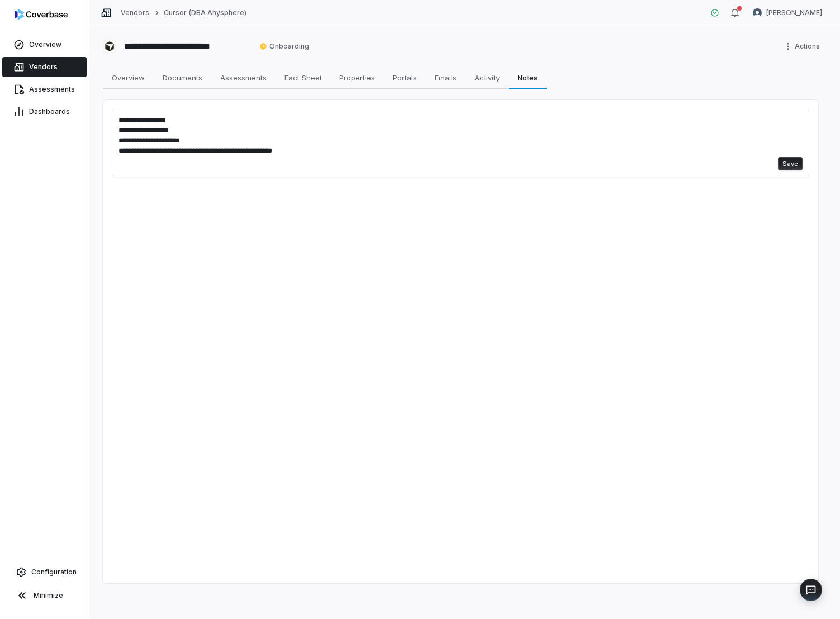 The image size is (840, 619). What do you see at coordinates (303, 78) in the screenshot?
I see `span: Fact Sheet` at bounding box center [303, 78].